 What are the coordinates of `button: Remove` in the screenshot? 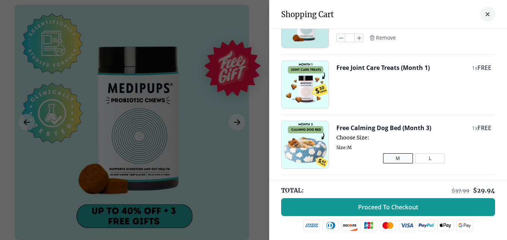 It's located at (382, 38).